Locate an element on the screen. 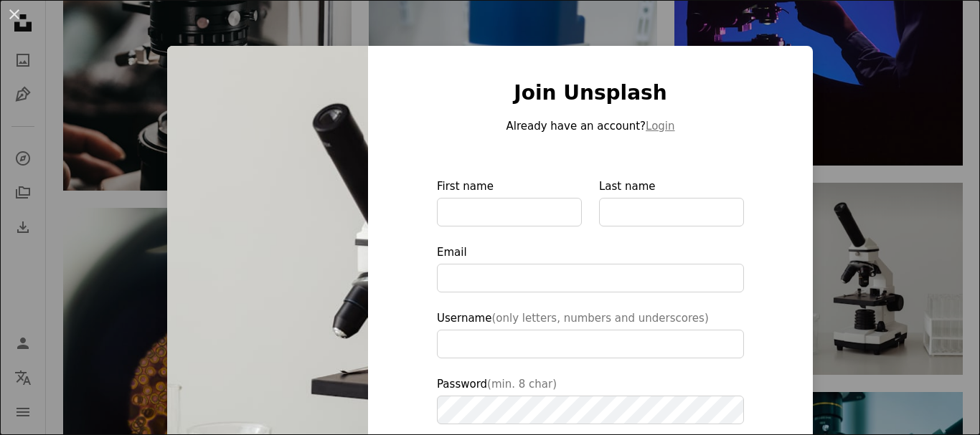  button: Login is located at coordinates (660, 126).